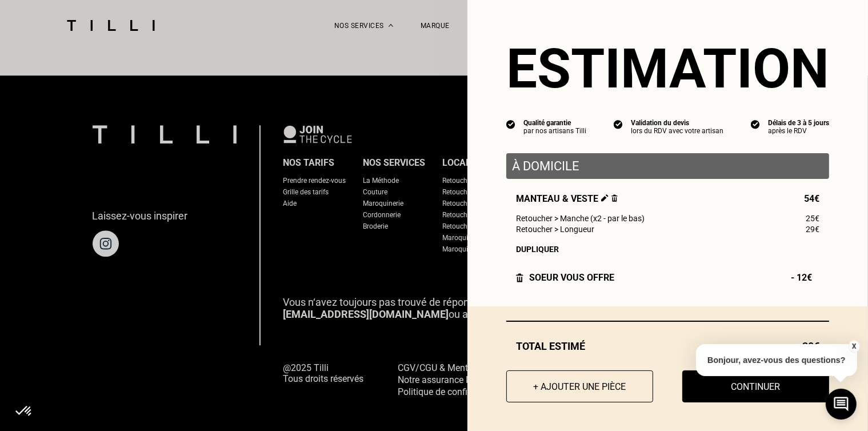 This screenshot has height=431, width=868. What do you see at coordinates (667, 69) in the screenshot?
I see `section: Estimation` at bounding box center [667, 69].